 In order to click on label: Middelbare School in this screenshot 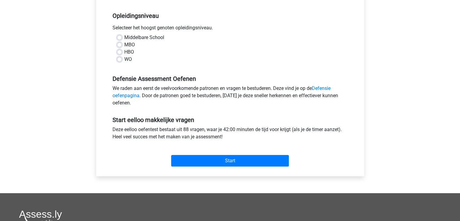, I will do `click(144, 37)`.